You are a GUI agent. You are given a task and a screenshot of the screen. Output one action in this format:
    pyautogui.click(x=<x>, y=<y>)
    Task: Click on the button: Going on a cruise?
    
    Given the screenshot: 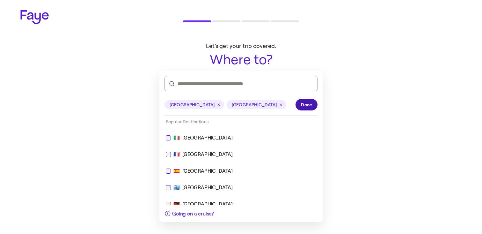 What is the action you would take?
    pyautogui.click(x=189, y=213)
    